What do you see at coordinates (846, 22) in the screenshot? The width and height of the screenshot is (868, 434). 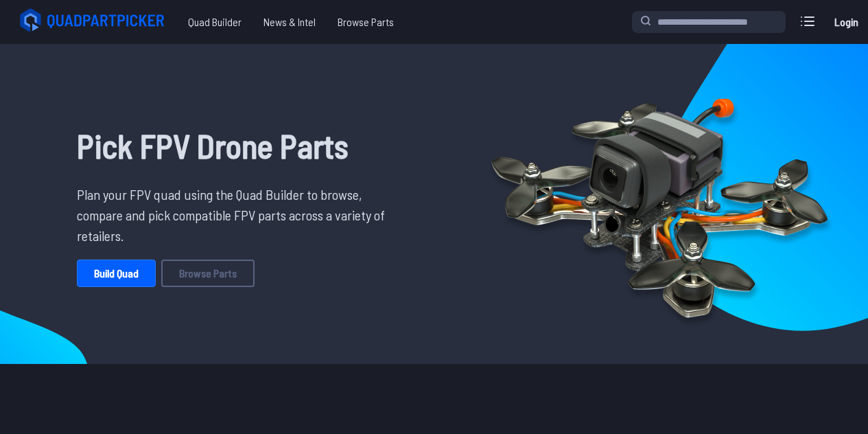 I see `a: Login` at bounding box center [846, 22].